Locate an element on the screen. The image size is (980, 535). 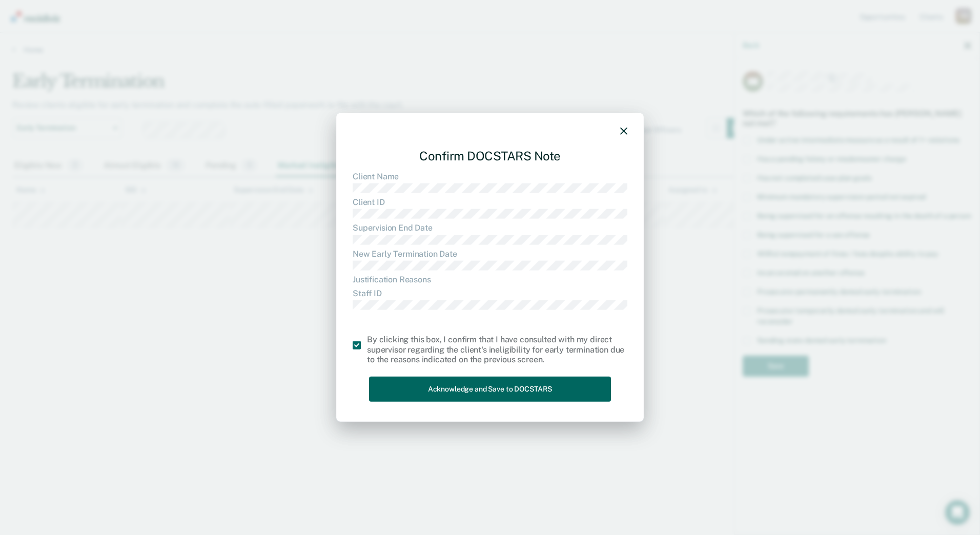
dt: New Early Termination Date is located at coordinates (490, 253).